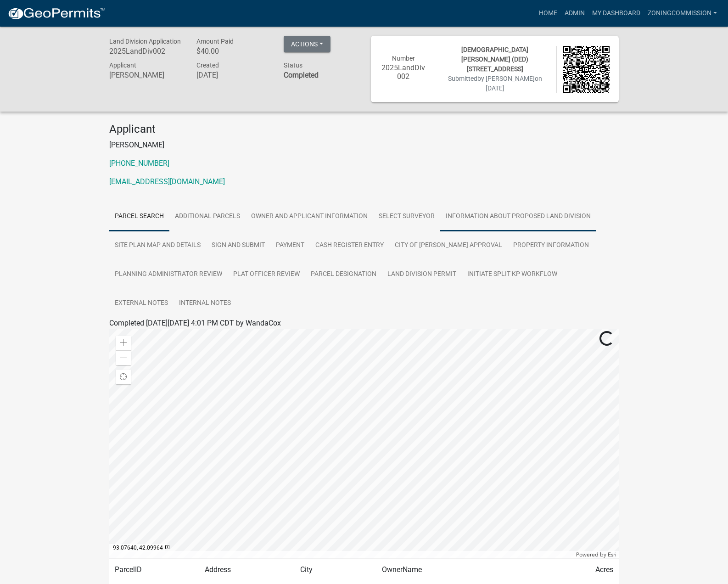 The width and height of the screenshot is (728, 584). What do you see at coordinates (344, 275) in the screenshot?
I see `a: Parcel Designation` at bounding box center [344, 275].